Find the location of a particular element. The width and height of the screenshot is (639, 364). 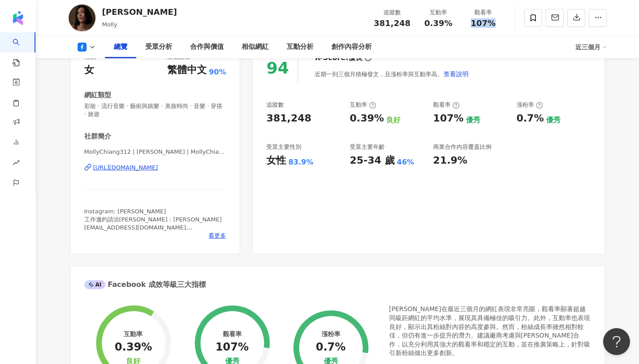

img: KOL Avatar is located at coordinates (82, 18).